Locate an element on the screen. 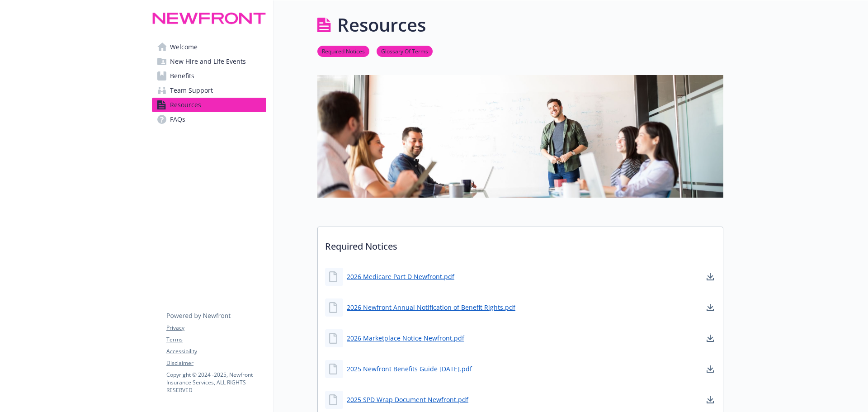 The image size is (868, 412). span: New Hire and Life Events is located at coordinates (208, 61).